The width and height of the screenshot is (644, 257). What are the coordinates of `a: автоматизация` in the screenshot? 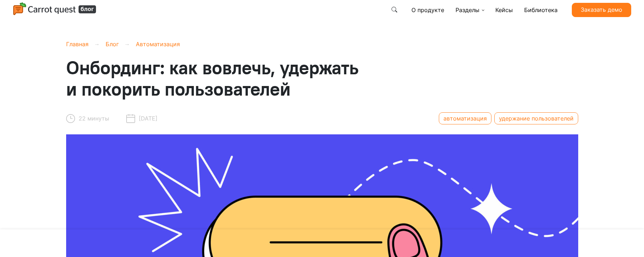 It's located at (465, 118).